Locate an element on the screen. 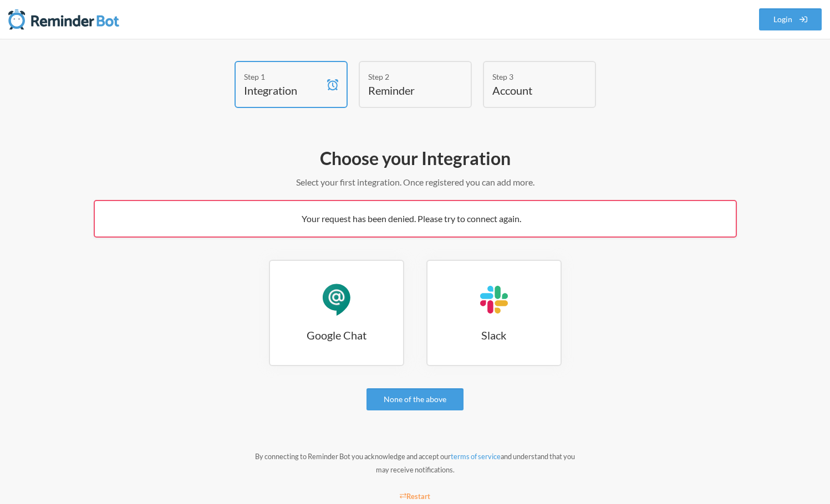 The height and width of the screenshot is (504, 830). a: None of the above is located at coordinates (415, 399).